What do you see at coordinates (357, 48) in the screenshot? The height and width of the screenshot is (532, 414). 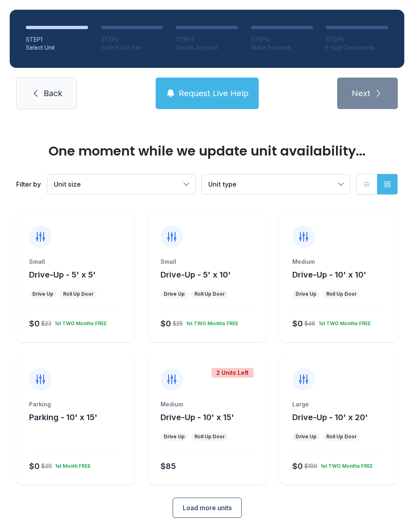 I see `div: E-Sign Documents` at bounding box center [357, 48].